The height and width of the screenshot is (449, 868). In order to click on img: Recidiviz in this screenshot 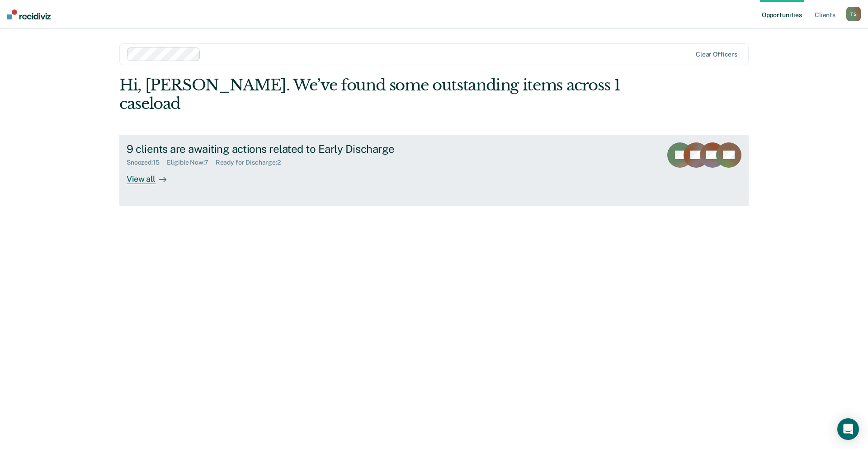, I will do `click(29, 14)`.